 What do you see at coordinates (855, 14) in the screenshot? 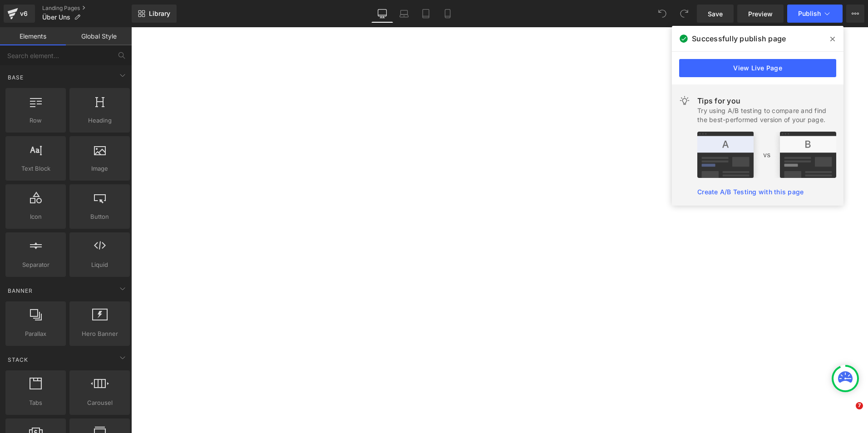
I see `button: More` at bounding box center [855, 14].